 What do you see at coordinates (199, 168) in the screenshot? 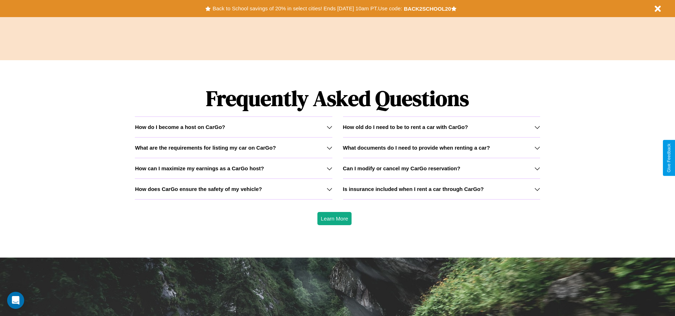
I see `h3: How can I maximize my earnings as a CarGo host?` at bounding box center [199, 168].